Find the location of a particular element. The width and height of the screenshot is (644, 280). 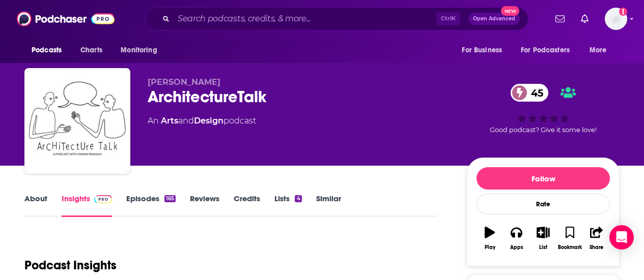

a: InsightsPodchaser Pro is located at coordinates (86, 205).